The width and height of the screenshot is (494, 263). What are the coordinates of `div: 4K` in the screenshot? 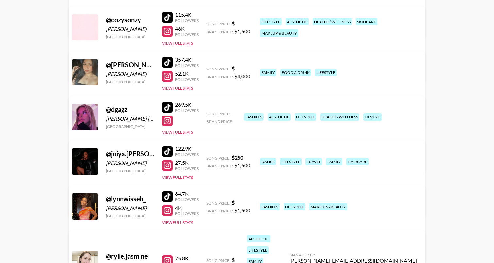 It's located at (187, 208).